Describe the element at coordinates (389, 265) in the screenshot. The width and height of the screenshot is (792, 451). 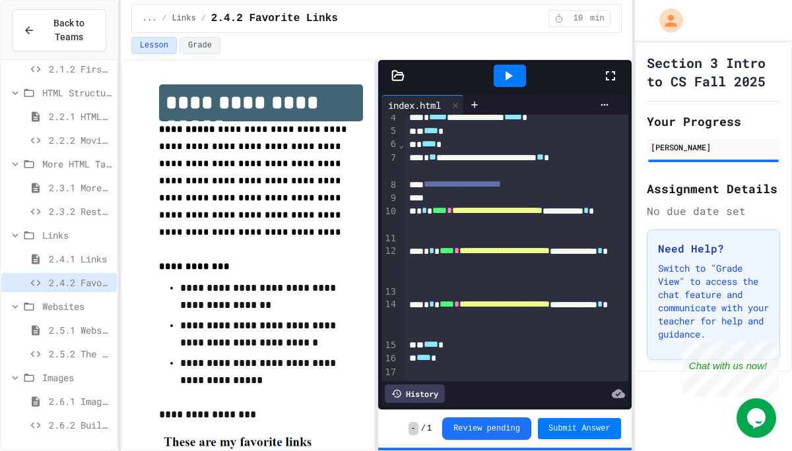
I see `div: 12` at that location.